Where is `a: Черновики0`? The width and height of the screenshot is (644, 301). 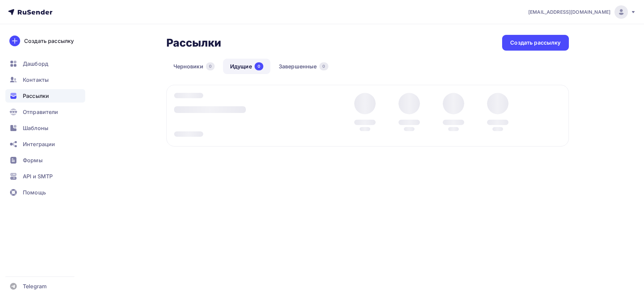
a: Черновики0 is located at coordinates (194, 67).